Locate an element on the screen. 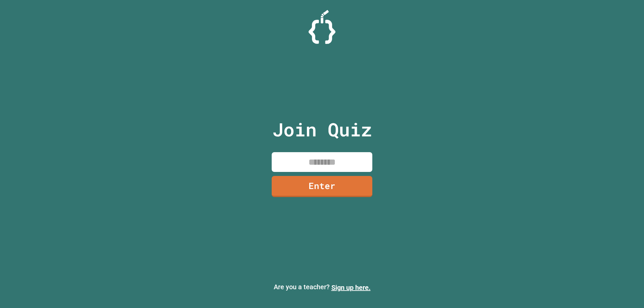 Image resolution: width=644 pixels, height=308 pixels. a: Sign up here. is located at coordinates (351, 287).